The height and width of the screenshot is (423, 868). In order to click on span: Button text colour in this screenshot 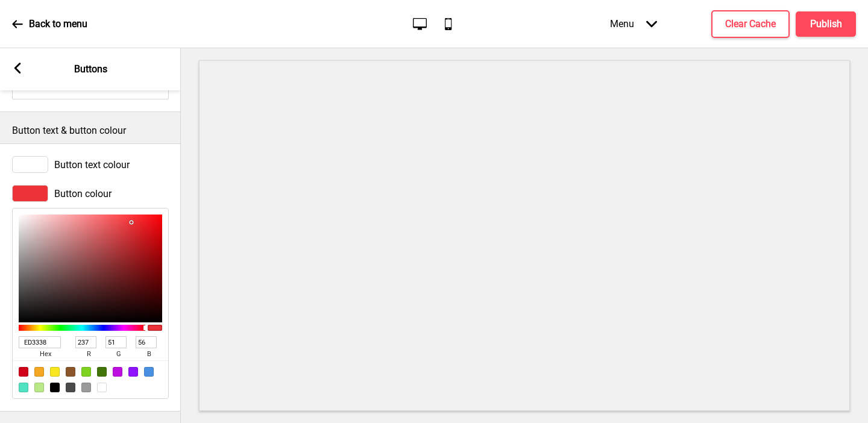, I will do `click(92, 165)`.